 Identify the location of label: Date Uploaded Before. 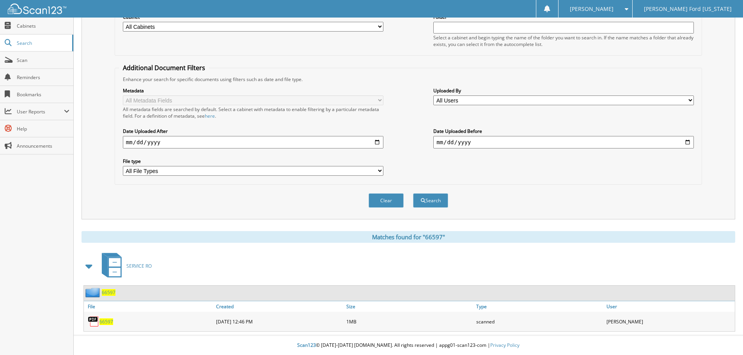
(564, 131).